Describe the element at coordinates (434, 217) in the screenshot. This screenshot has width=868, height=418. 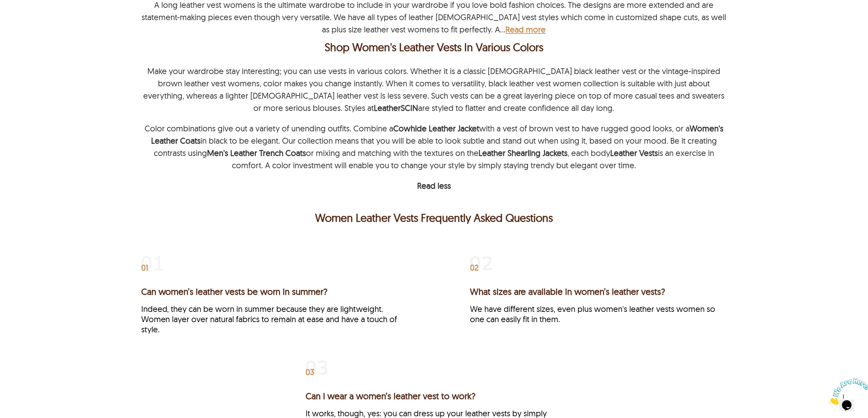
I see `p: Women Leather Vests Frequently Asked Questions` at that location.